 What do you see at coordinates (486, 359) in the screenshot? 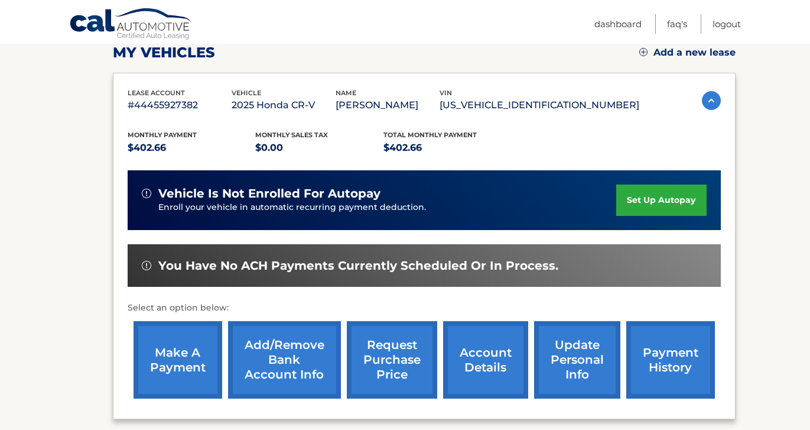
I see `a: account details` at bounding box center [486, 359].